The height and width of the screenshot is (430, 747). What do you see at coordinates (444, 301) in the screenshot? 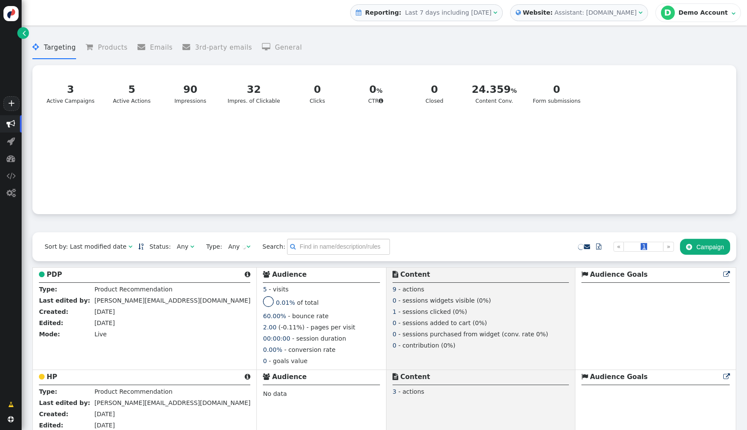
I see `span: - sessions widgets visible (0%)` at bounding box center [444, 301].